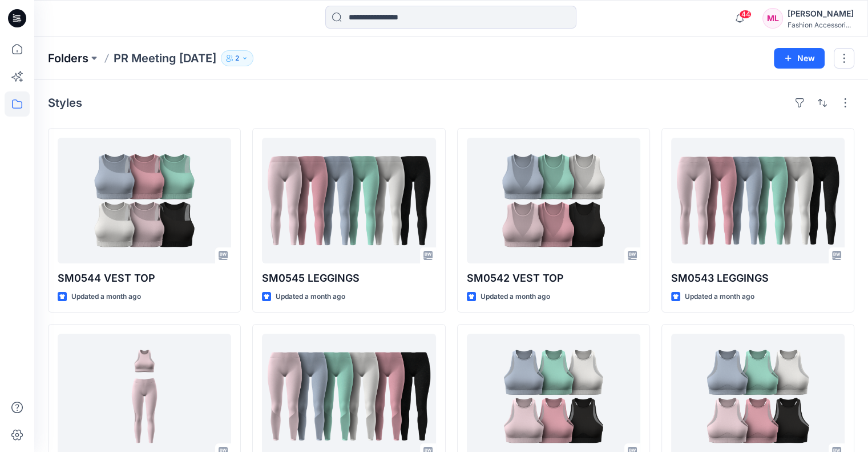 The image size is (868, 452). Describe the element at coordinates (68, 59) in the screenshot. I see `a: Folders` at that location.